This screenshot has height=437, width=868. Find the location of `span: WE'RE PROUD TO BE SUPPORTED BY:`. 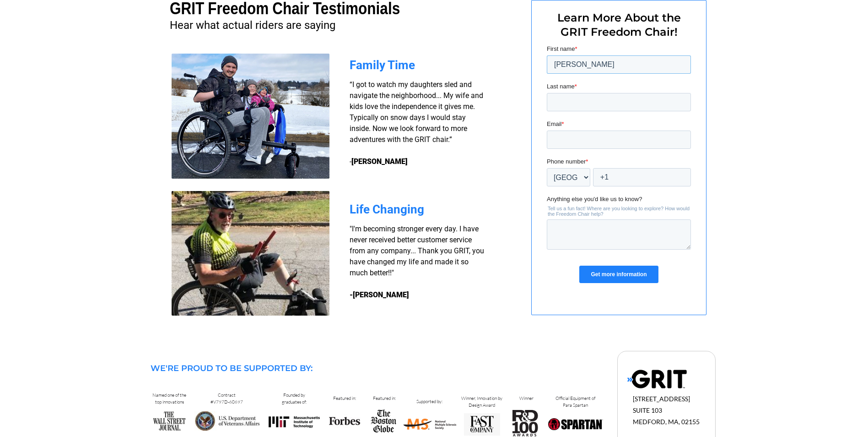

span: WE'RE PROUD TO BE SUPPORTED BY: is located at coordinates (231, 368).